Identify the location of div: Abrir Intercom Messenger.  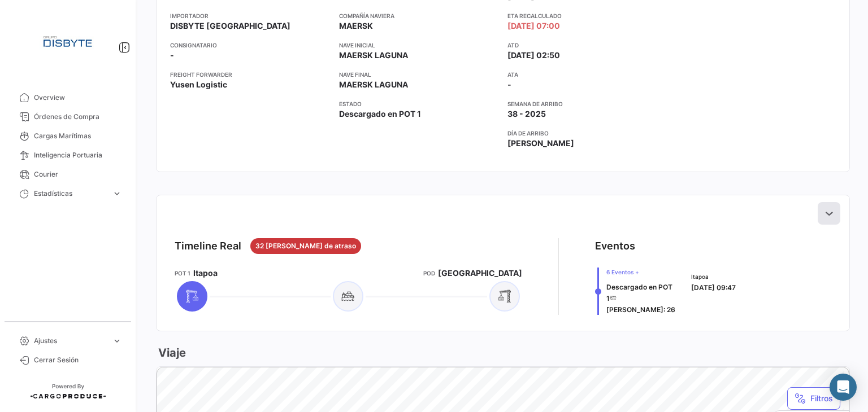
(842, 387).